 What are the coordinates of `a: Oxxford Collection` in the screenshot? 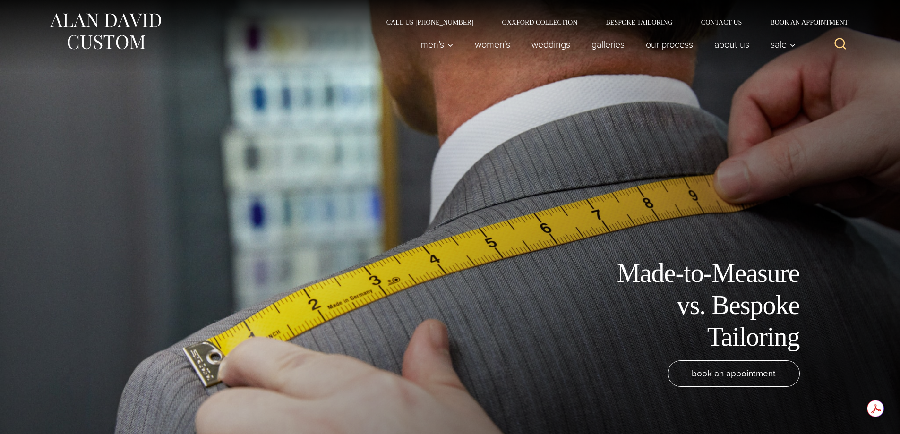 It's located at (540, 22).